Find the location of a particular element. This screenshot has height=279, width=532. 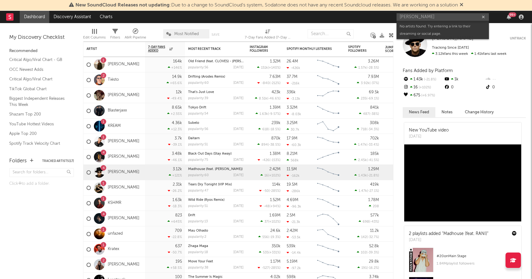

div: Artist is located at coordinates (110, 49).